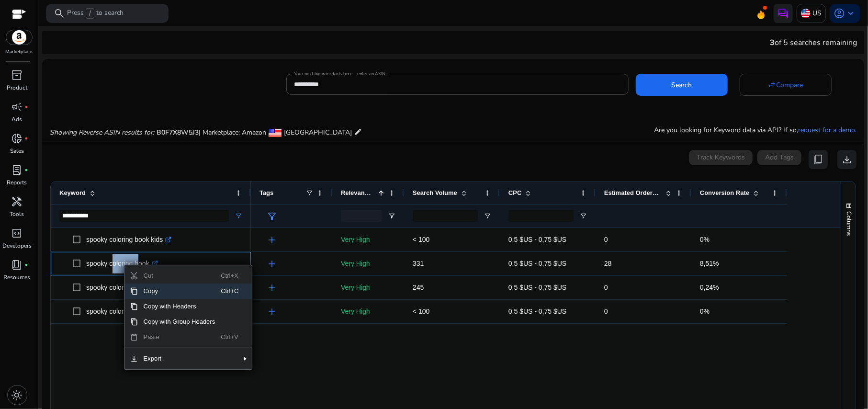 This screenshot has height=409, width=868. I want to click on p: spooky coloring book for kids, so click(134, 311).